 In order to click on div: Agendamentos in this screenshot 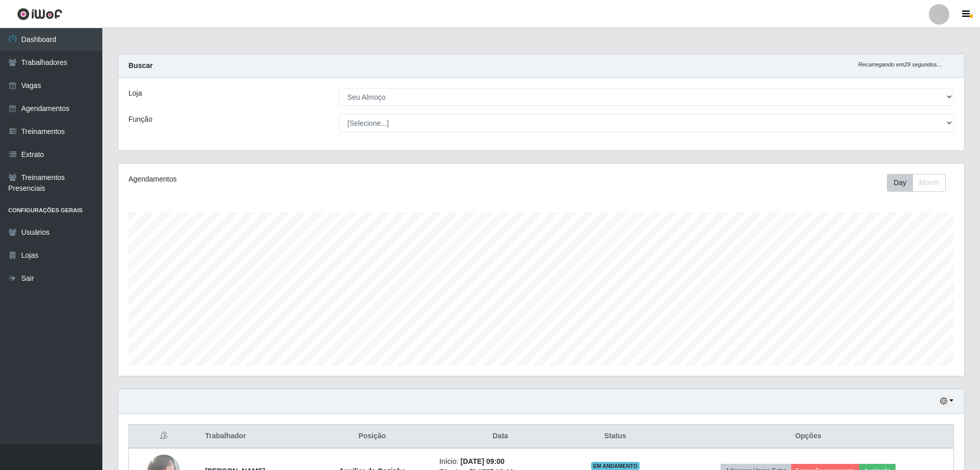, I will do `click(296, 179)`.